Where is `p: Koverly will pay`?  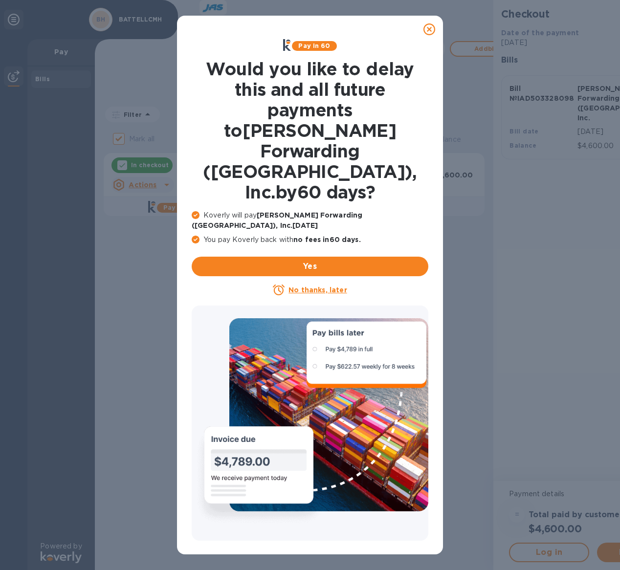 p: Koverly will pay is located at coordinates (310, 221).